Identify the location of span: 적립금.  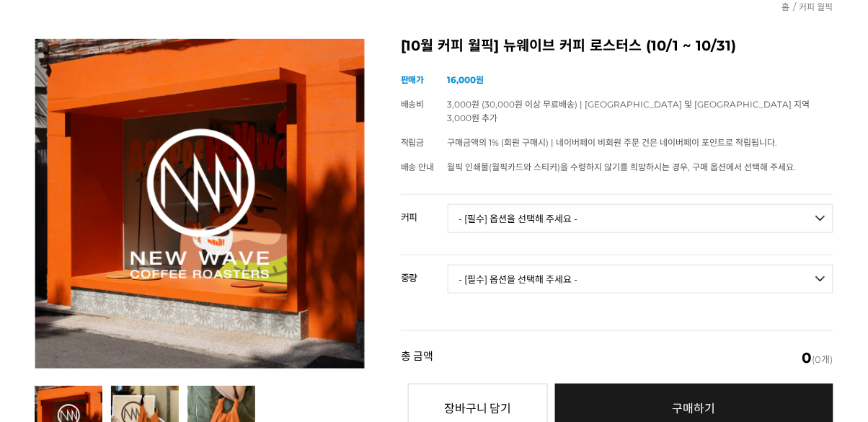
(412, 142).